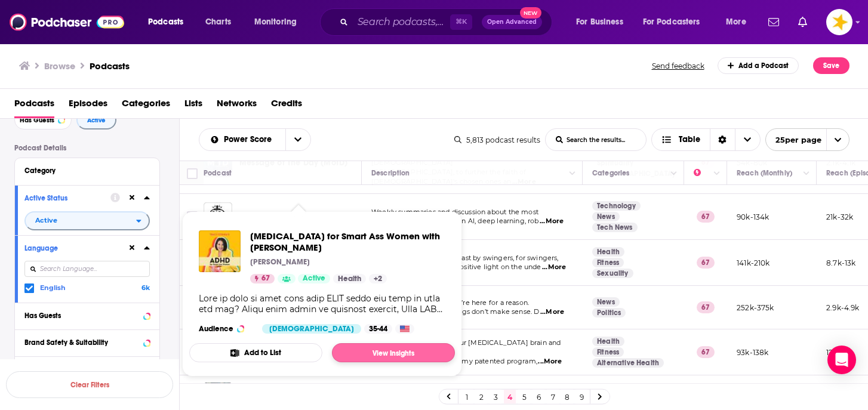  I want to click on a: 5, so click(524, 397).